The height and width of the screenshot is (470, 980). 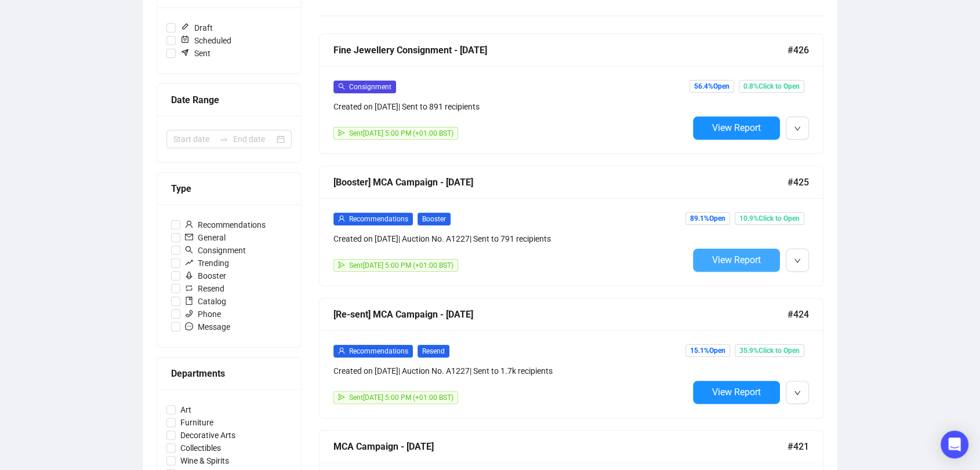 What do you see at coordinates (189, 237) in the screenshot?
I see `span: mail` at bounding box center [189, 237].